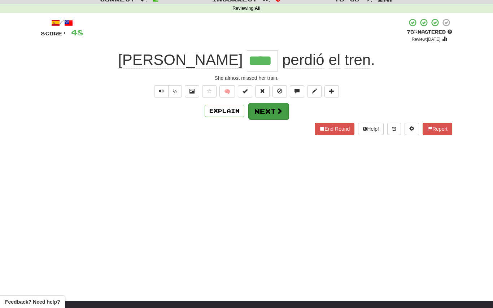 The height and width of the screenshot is (308, 493). Describe the element at coordinates (412, 32) in the screenshot. I see `span: 75 %` at that location.